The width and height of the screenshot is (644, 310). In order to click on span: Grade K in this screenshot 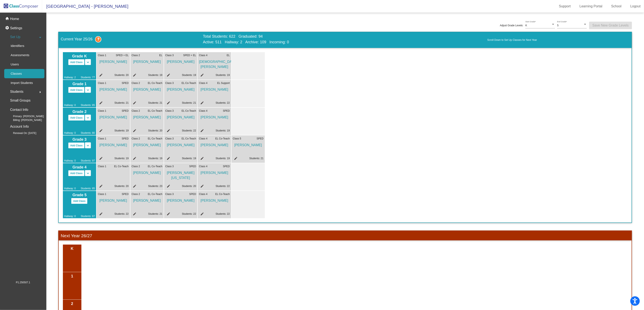, I will do `click(80, 56)`.